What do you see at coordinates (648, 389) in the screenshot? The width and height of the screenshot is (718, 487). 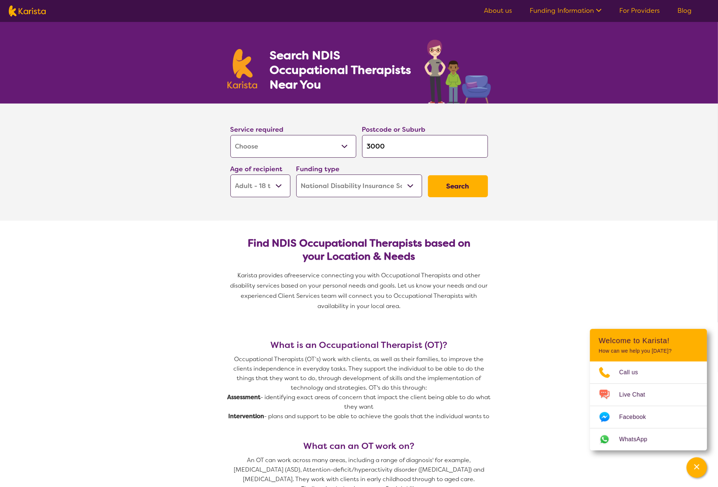 I see `div: Channel Menu` at bounding box center [648, 389].